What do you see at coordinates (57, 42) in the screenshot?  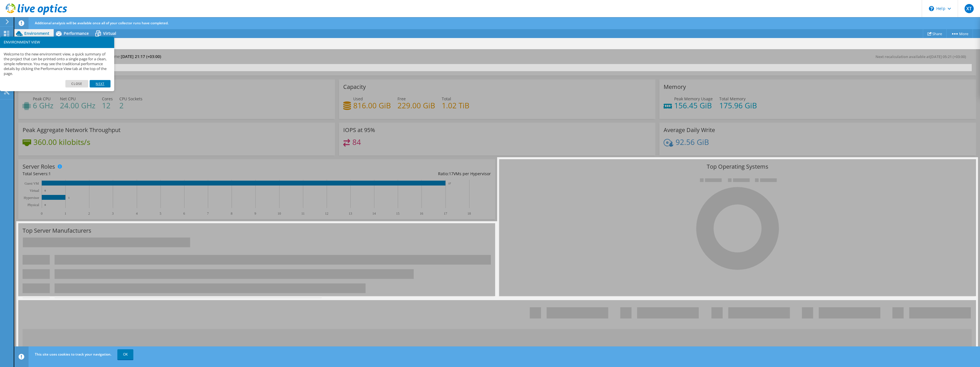 I see `h3: ENVIRONMENT VIEW` at bounding box center [57, 42].